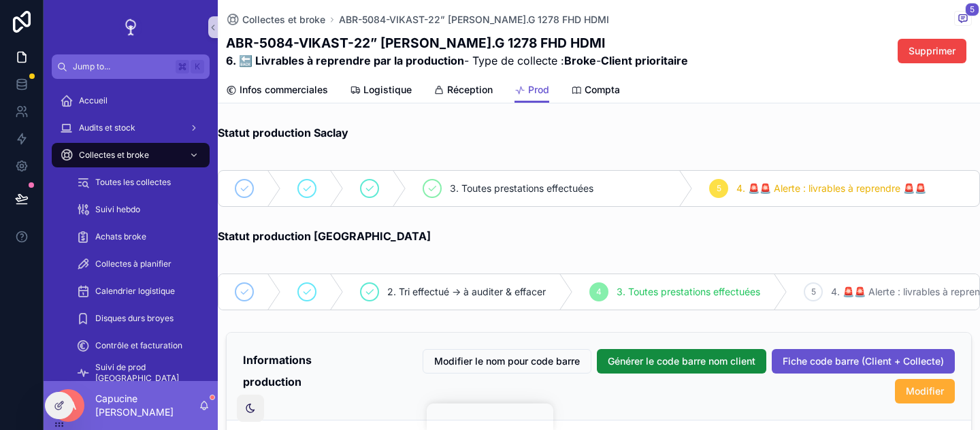 This screenshot has height=430, width=980. What do you see at coordinates (197, 67) in the screenshot?
I see `span: K` at bounding box center [197, 67].